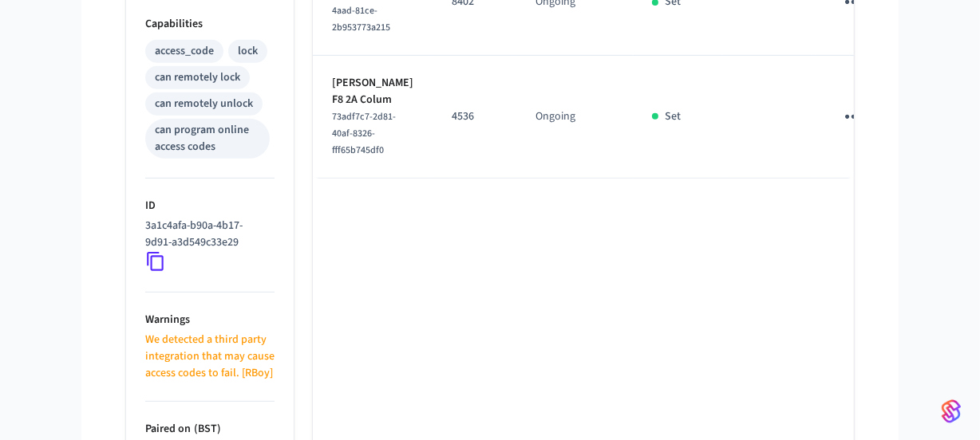  Describe the element at coordinates (198, 77) in the screenshot. I see `div: can remotely lock` at that location.